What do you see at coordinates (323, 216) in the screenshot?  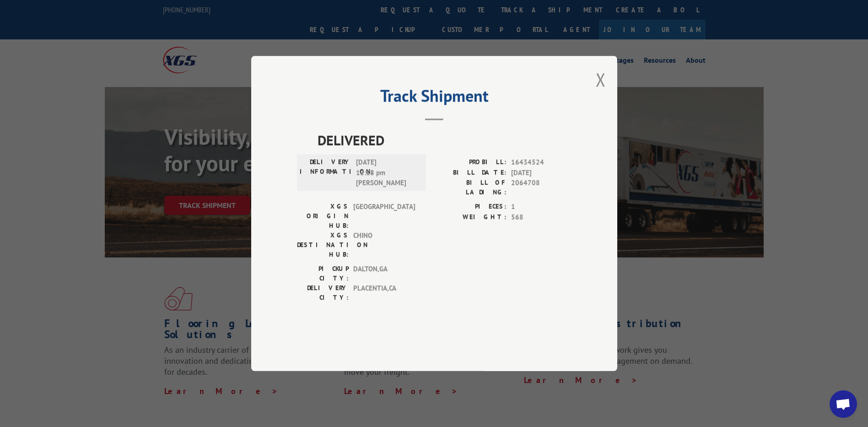 I see `label: XGS ORIGIN HUB:` at bounding box center [323, 216].